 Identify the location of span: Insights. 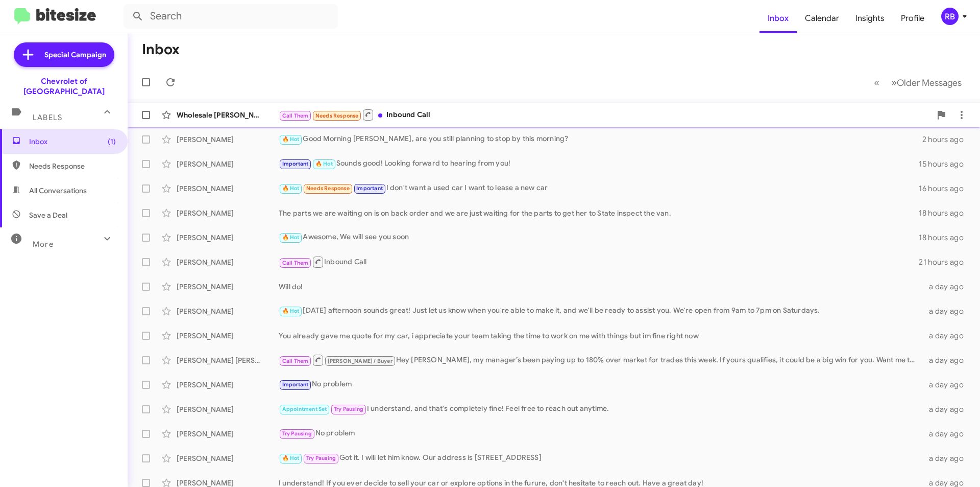
(870, 19).